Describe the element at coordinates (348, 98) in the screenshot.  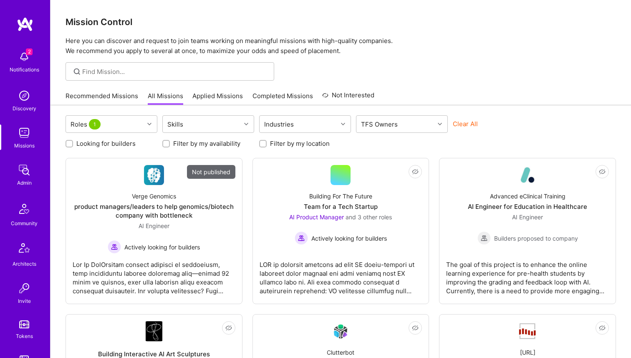
I see `a: Not Interested` at that location.